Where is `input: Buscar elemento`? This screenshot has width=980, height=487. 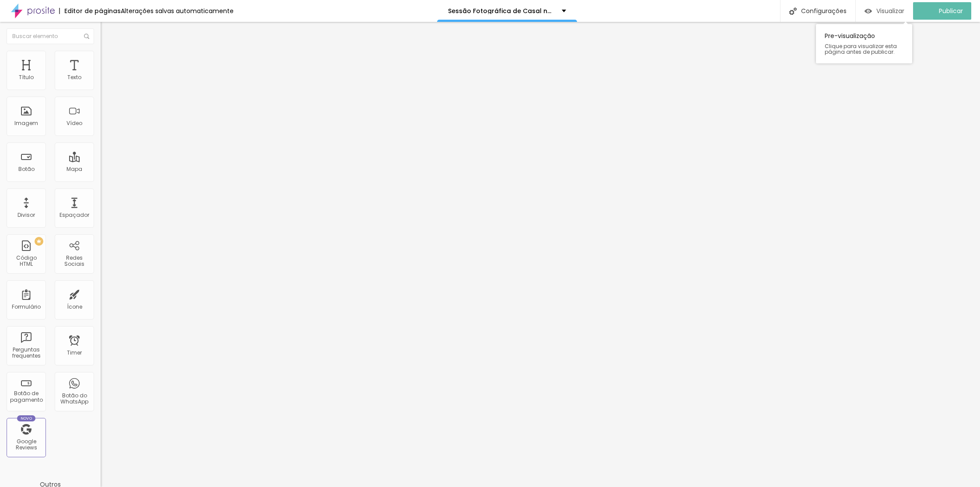 input: Buscar elemento is located at coordinates (51, 36).